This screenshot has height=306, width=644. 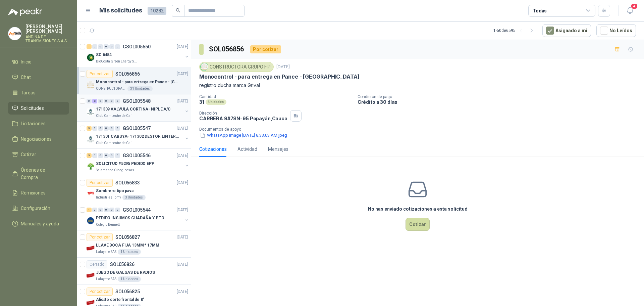 What do you see at coordinates (278, 149) in the screenshot?
I see `div: Mensajes` at bounding box center [278, 149].